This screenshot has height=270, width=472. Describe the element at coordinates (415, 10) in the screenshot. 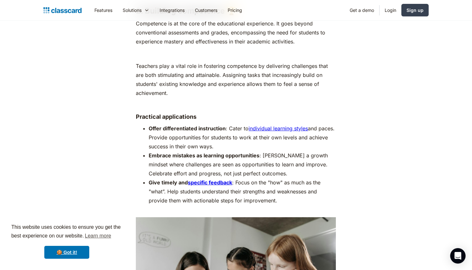

I see `div: Sign up` at that location.